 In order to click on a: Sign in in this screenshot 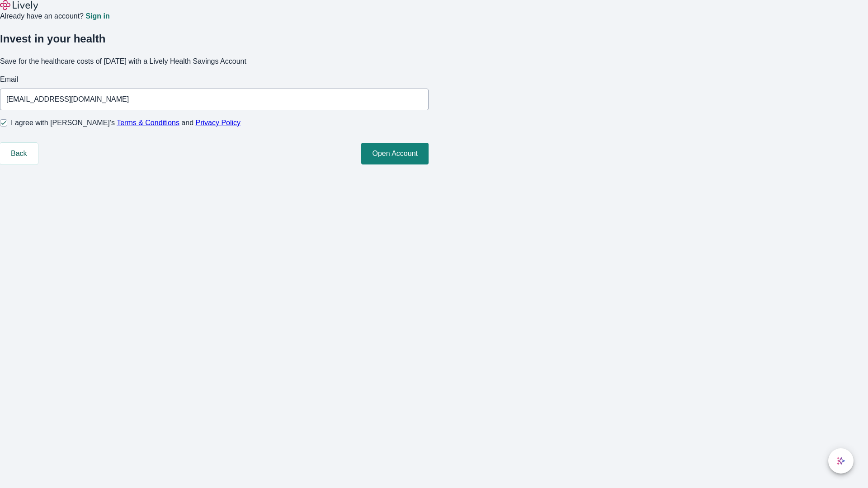, I will do `click(97, 16)`.